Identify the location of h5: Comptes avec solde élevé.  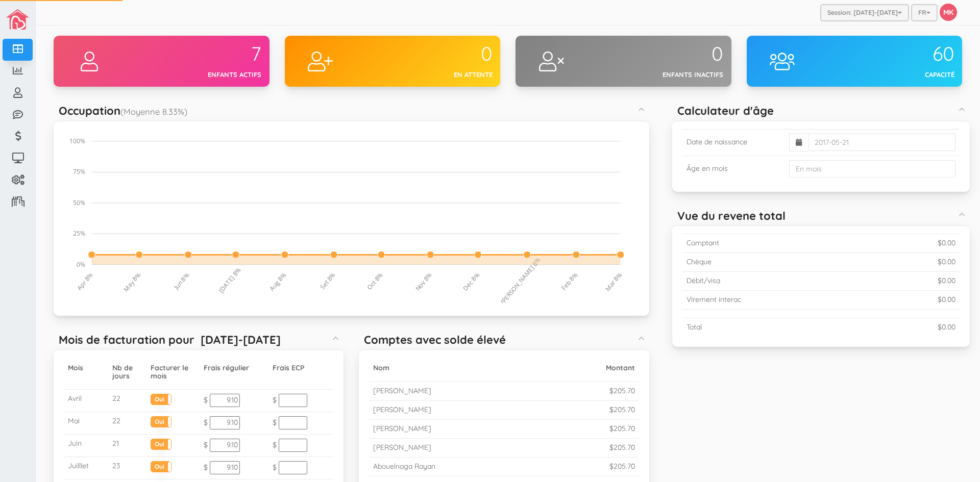
(435, 340).